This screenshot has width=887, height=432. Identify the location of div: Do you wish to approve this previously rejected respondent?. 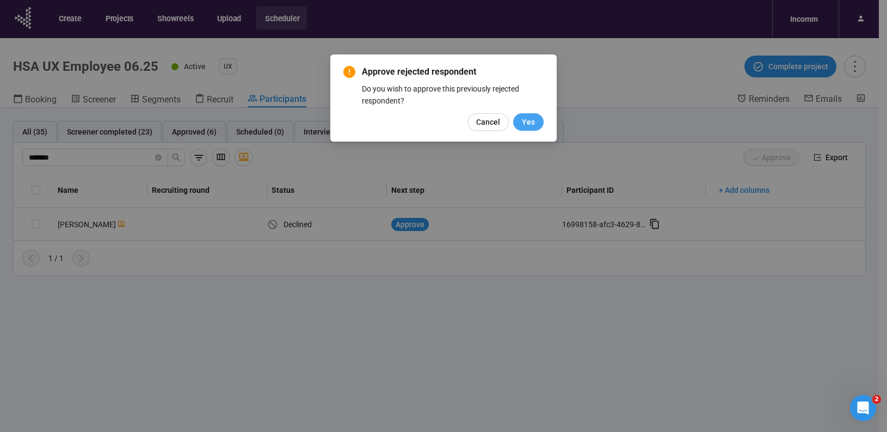
(453, 95).